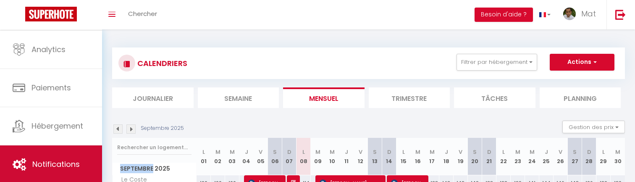 Image resolution: width=635 pixels, height=182 pixels. What do you see at coordinates (589, 156) in the screenshot?
I see `th: 28` at bounding box center [589, 156].